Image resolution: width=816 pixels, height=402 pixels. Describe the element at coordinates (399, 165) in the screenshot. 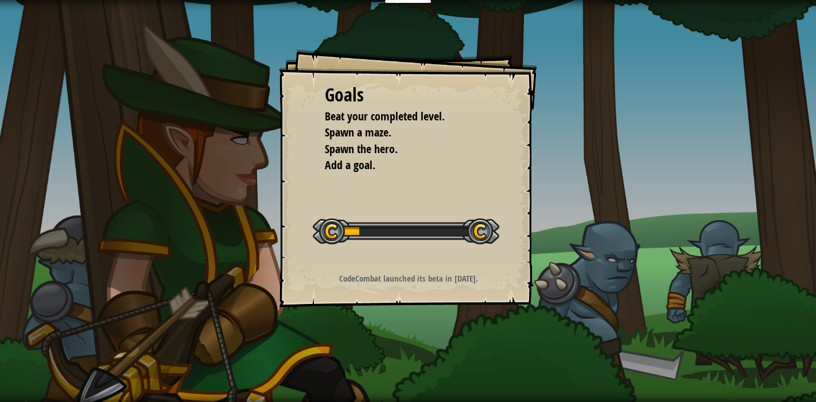

I see `li: Add a goal.` at that location.